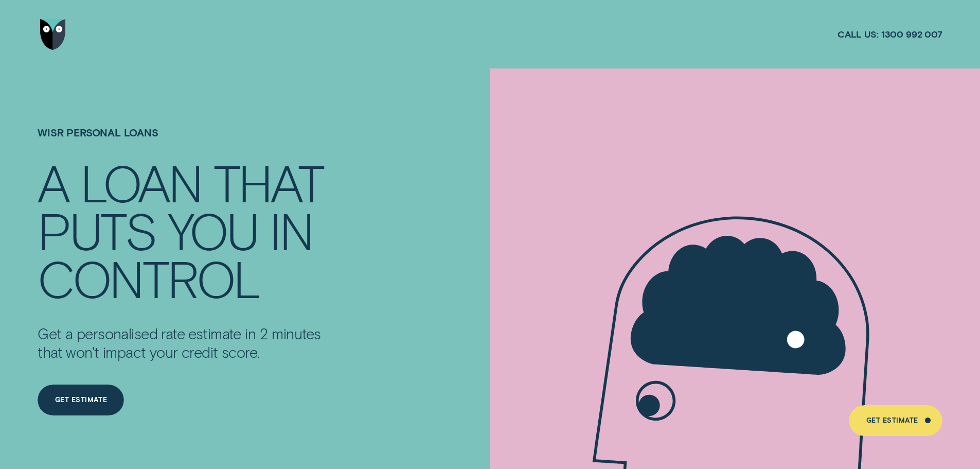 Image resolution: width=980 pixels, height=469 pixels. I want to click on div: PUTS, so click(96, 229).